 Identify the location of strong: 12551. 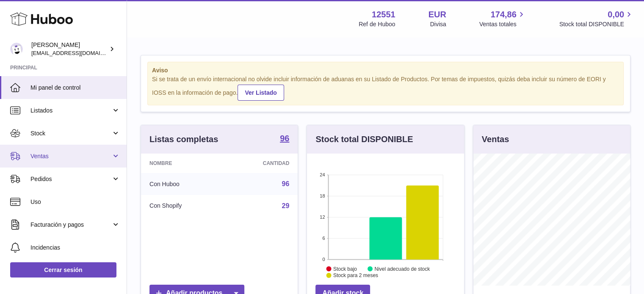
(384, 14).